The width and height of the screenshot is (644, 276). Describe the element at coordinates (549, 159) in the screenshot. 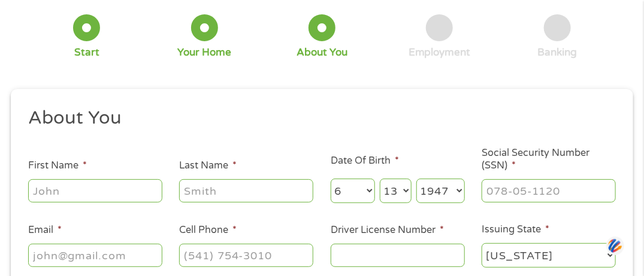

I see `label: Social Security Number (SSN)` at that location.